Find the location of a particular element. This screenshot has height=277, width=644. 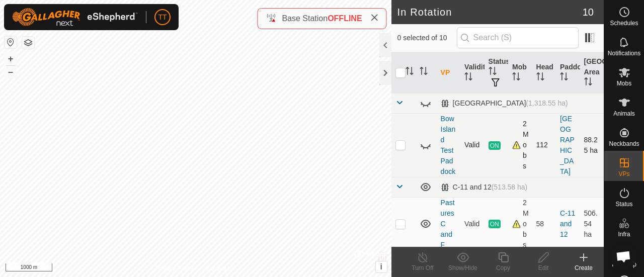

button: Map Layers is located at coordinates (28, 43).